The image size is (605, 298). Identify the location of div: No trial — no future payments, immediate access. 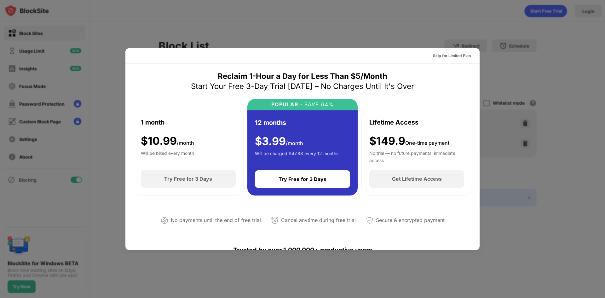
(417, 156).